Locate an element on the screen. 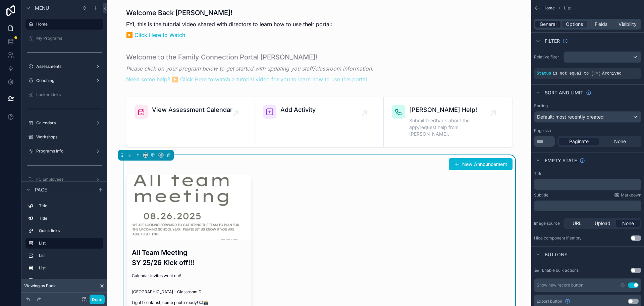  span: Viewing as Paola is located at coordinates (40, 285).